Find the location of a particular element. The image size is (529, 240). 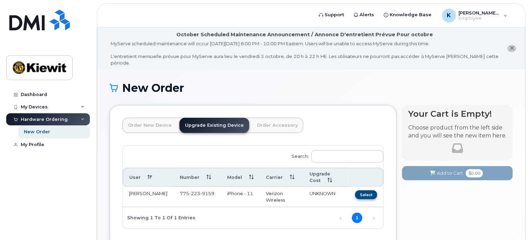

span: Add to Cart is located at coordinates (450, 173).